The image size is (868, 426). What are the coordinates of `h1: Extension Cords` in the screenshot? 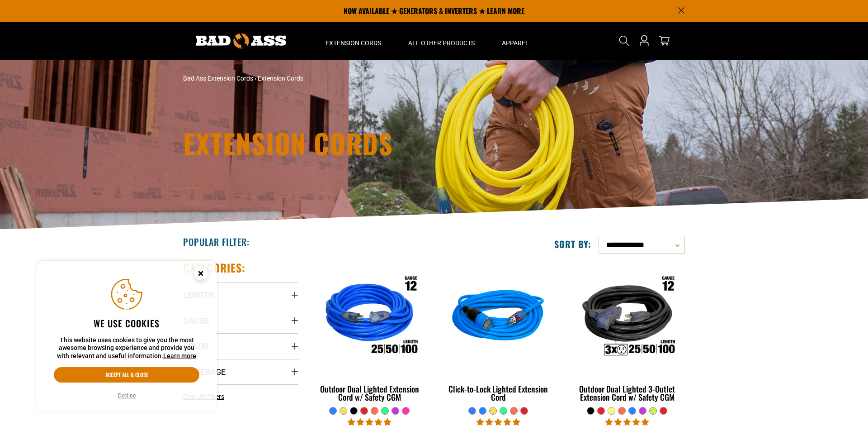 It's located at (348, 143).